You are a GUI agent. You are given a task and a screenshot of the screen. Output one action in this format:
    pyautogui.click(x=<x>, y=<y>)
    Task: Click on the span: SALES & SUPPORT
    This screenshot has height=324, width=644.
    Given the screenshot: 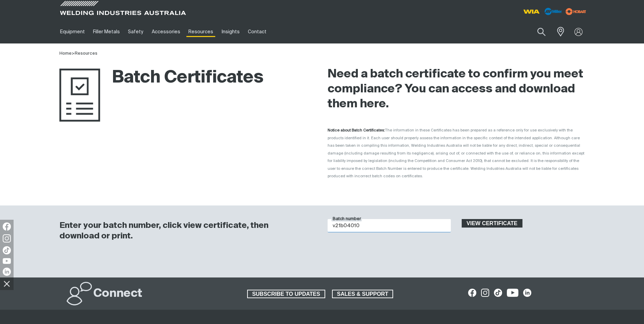 What is the action you would take?
    pyautogui.click(x=362, y=294)
    